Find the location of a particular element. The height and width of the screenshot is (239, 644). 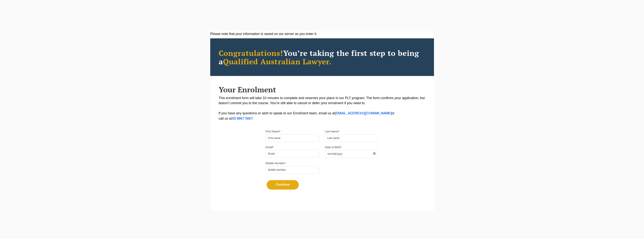

span: Qualified Australian Lawyer. is located at coordinates (277, 62).